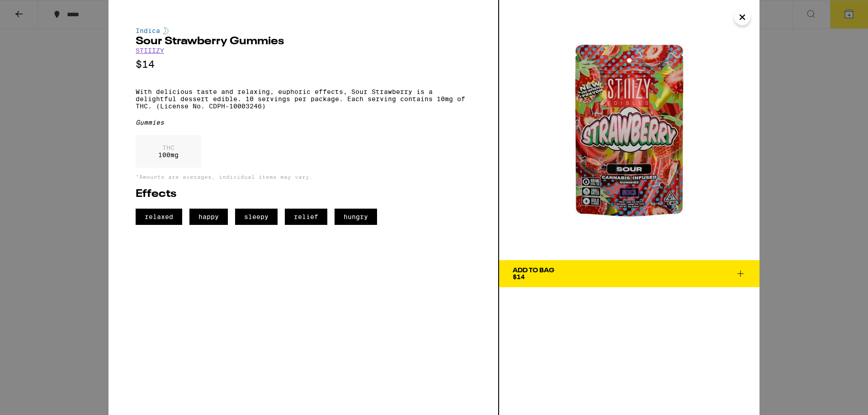 This screenshot has width=868, height=415. What do you see at coordinates (304, 176) in the screenshot?
I see `p: *Amounts are averages, individual items may vary.` at bounding box center [304, 176].